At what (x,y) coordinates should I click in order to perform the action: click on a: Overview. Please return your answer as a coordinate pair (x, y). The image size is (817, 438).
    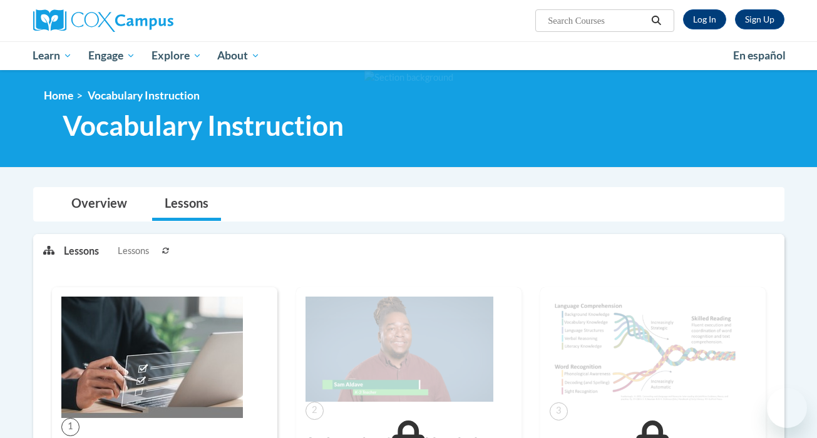
    Looking at the image, I should click on (99, 204).